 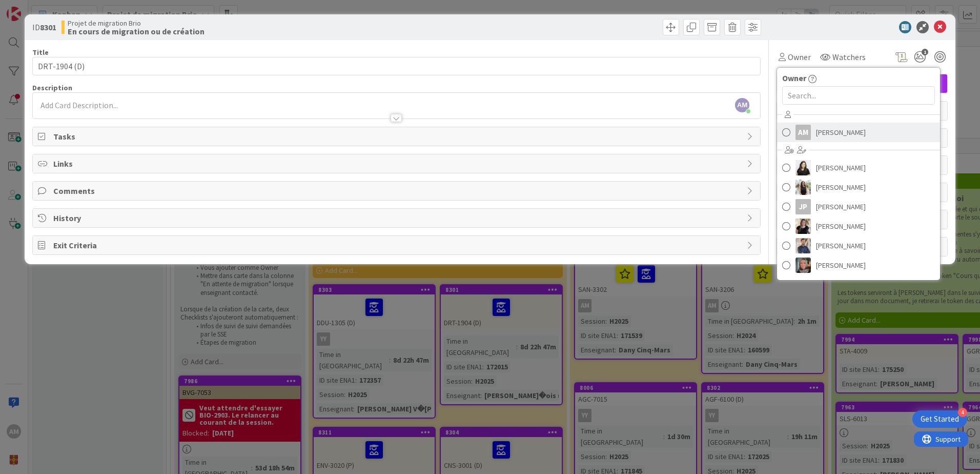 What do you see at coordinates (136, 32) in the screenshot?
I see `b: En cours de migration ou de création` at bounding box center [136, 32].